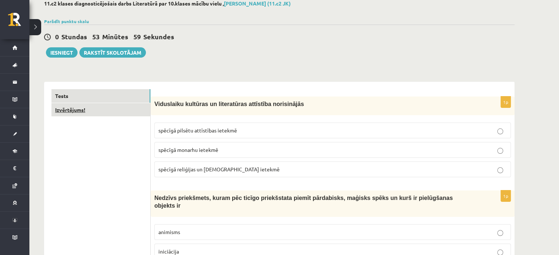 The width and height of the screenshot is (559, 255). I want to click on input: spēcīgā monarhu ietekmē, so click(500, 151).